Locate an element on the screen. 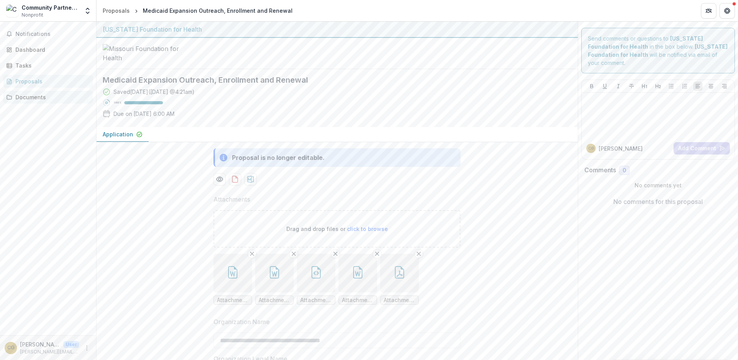 The image size is (738, 360). button: Get Help is located at coordinates (728, 11).